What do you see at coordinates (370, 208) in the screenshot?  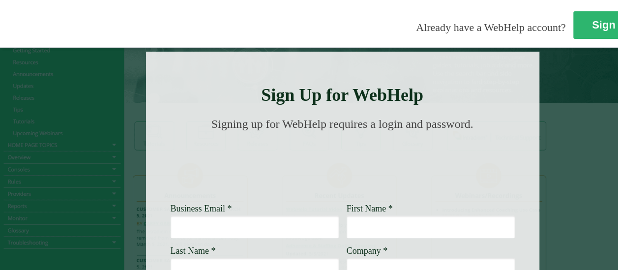 I see `span: First Name *` at bounding box center [370, 208].